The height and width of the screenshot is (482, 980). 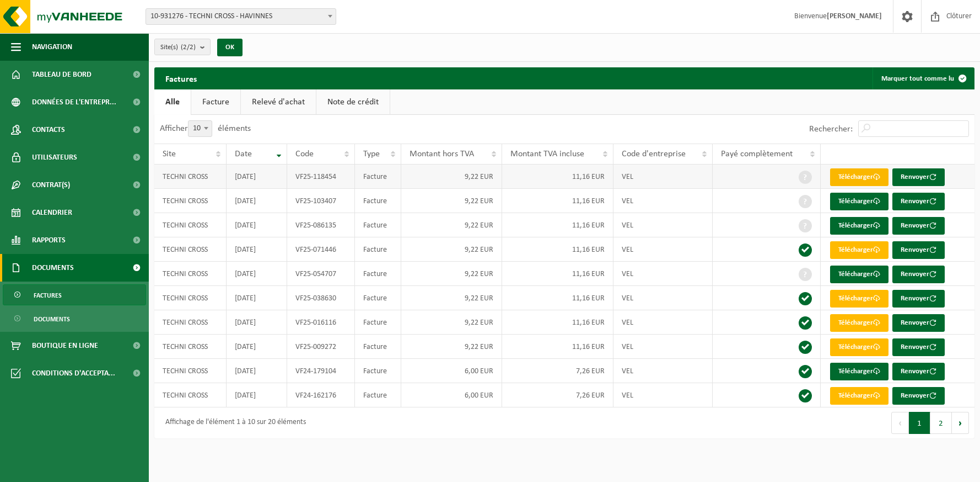 What do you see at coordinates (73, 102) in the screenshot?
I see `span: Données de l'entrepr...` at bounding box center [73, 102].